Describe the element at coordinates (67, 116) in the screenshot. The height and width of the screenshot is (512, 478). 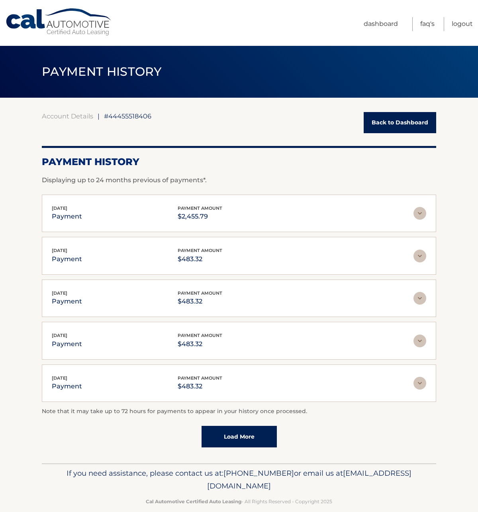
I see `a: Account Details` at that location.